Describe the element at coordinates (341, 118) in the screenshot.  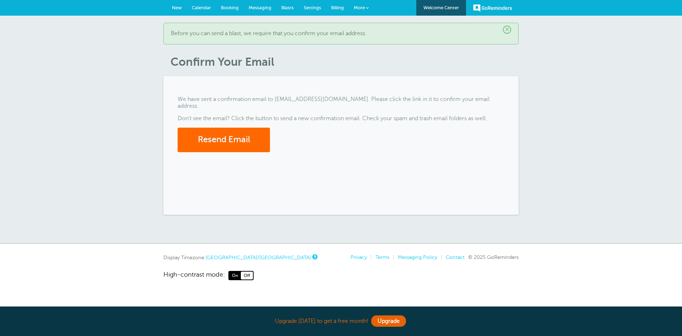
I see `p: Don't see the email? Click the button to send a new confirmation email. Check your spam and trash...` at that location.